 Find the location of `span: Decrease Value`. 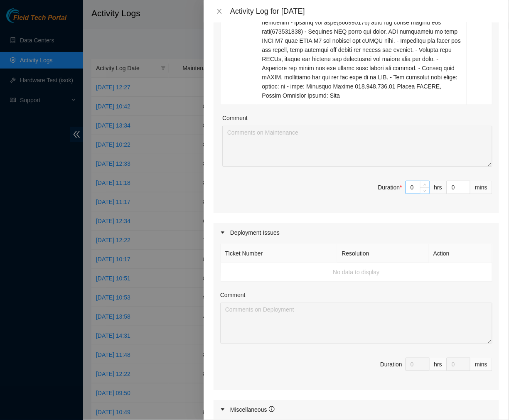

span: Decrease Value is located at coordinates (424, 190).